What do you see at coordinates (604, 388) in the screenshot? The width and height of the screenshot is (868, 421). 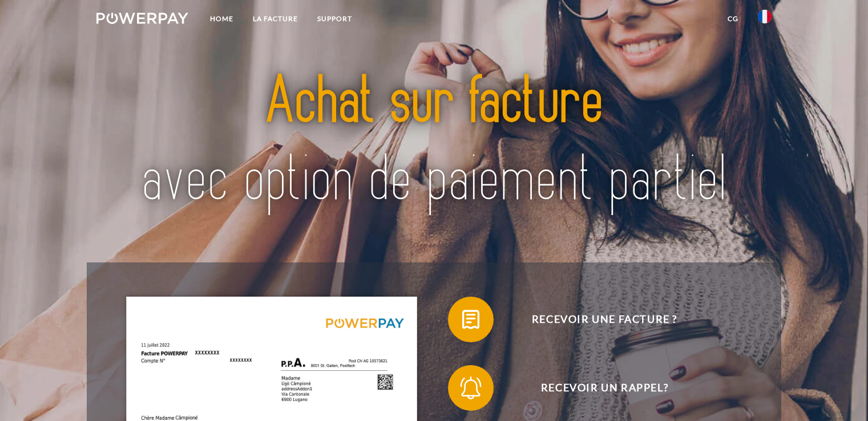 I see `span: Recevoir un rappel?` at bounding box center [604, 388].